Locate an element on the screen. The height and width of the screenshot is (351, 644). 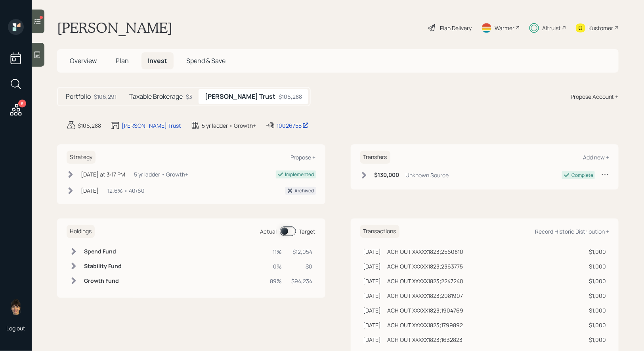
div: ACH OUT XXXXX1823;2363775 is located at coordinates (425, 266).